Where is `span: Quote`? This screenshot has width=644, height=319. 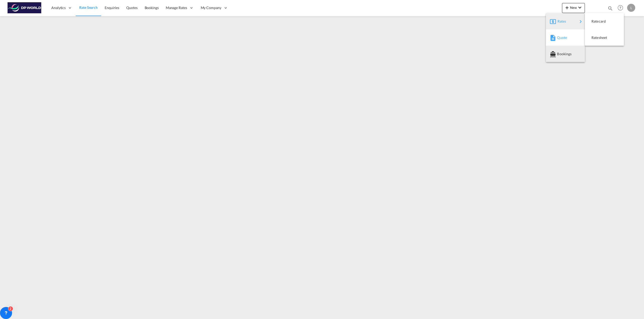 span: Quote is located at coordinates (560, 38).